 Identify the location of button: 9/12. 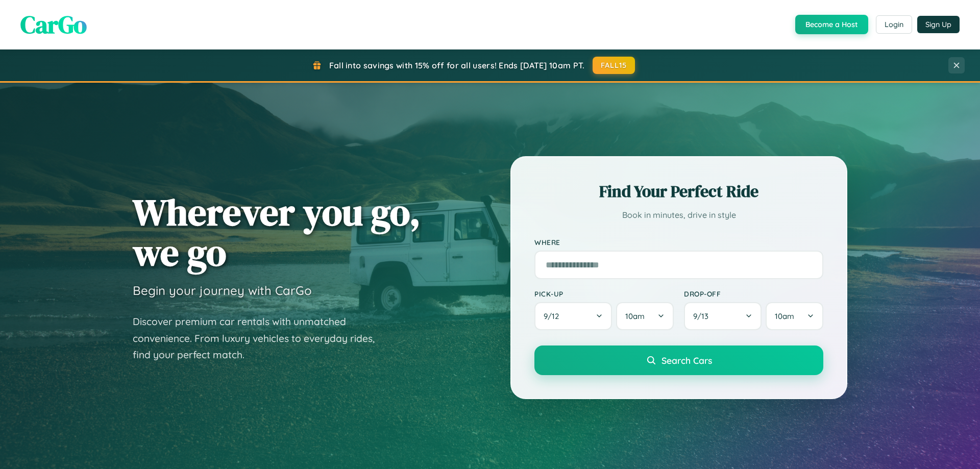
(573, 316).